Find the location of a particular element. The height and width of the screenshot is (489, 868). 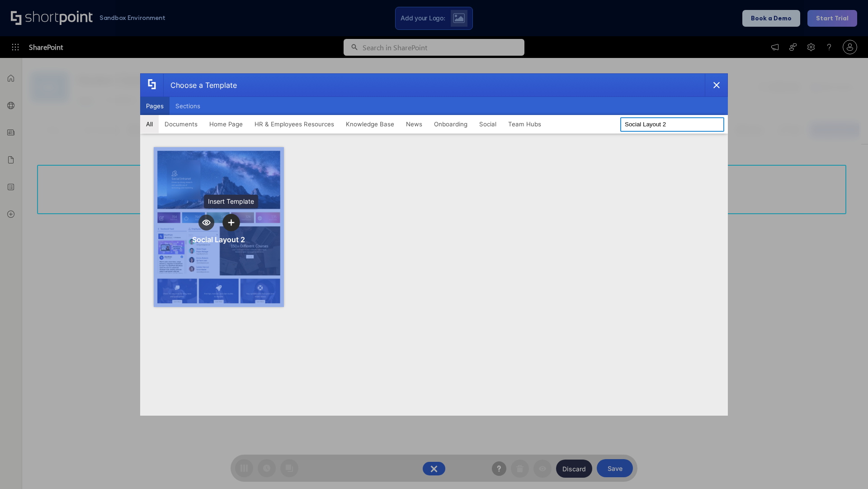

button: Team Hubs is located at coordinates (525, 124).